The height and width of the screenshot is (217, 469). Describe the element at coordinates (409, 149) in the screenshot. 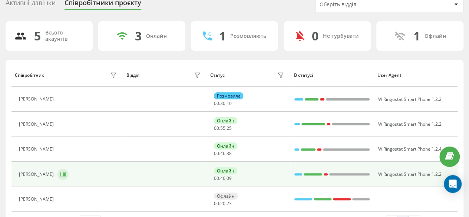

I see `span: W Ringostat Smart Phone 1.2.4` at that location.